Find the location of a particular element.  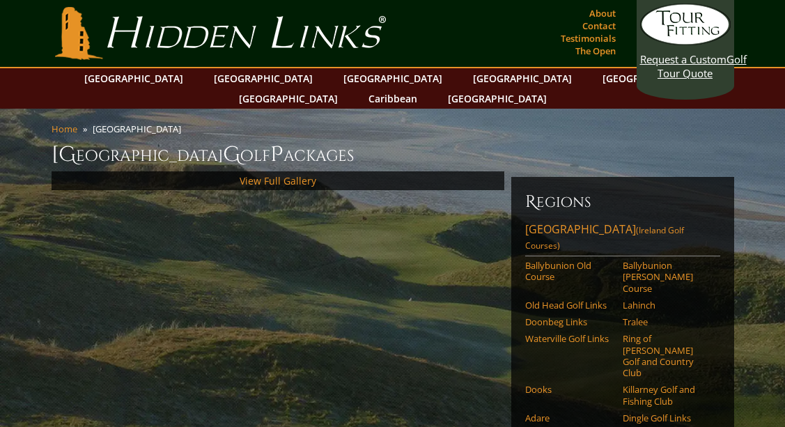

a: Waterville Golf Links is located at coordinates (569, 338).